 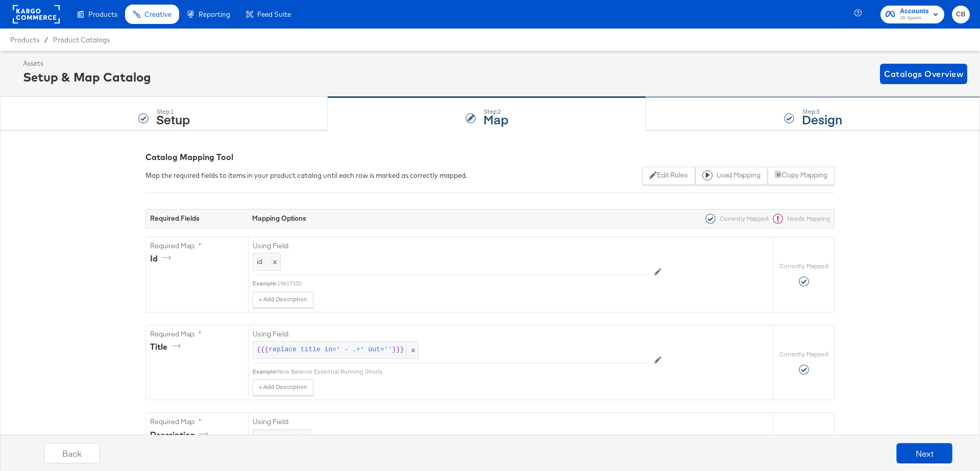 What do you see at coordinates (961, 15) in the screenshot?
I see `span: CB` at bounding box center [961, 15].